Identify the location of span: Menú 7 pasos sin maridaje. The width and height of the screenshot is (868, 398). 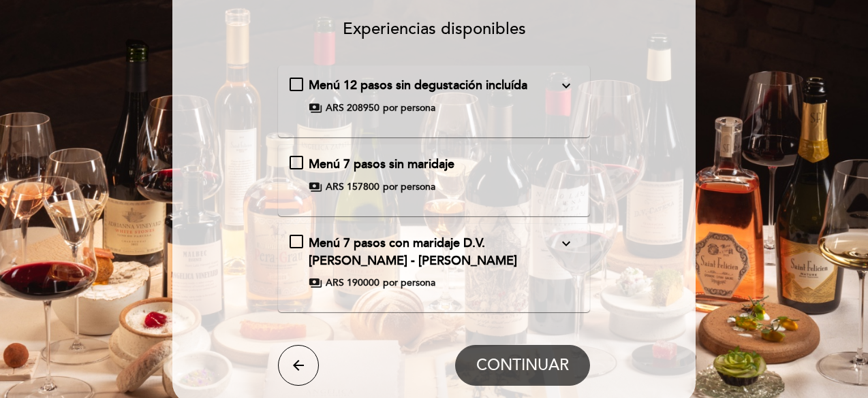
(381, 164).